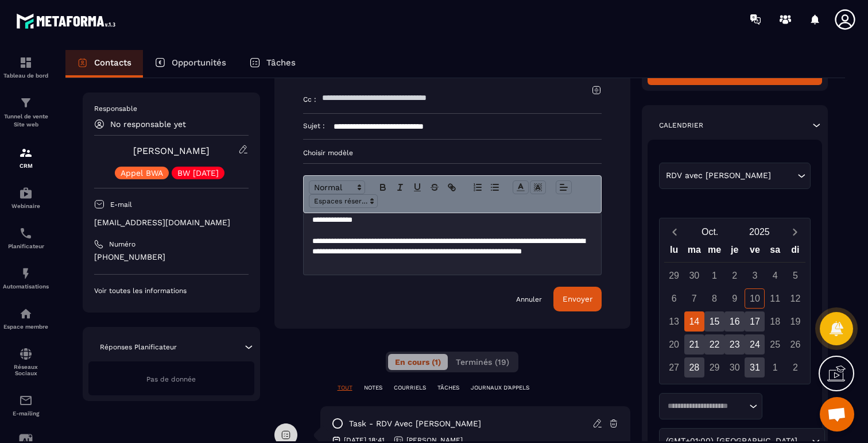 The height and width of the screenshot is (443, 868). What do you see at coordinates (795, 275) in the screenshot?
I see `div: 5` at bounding box center [795, 275].